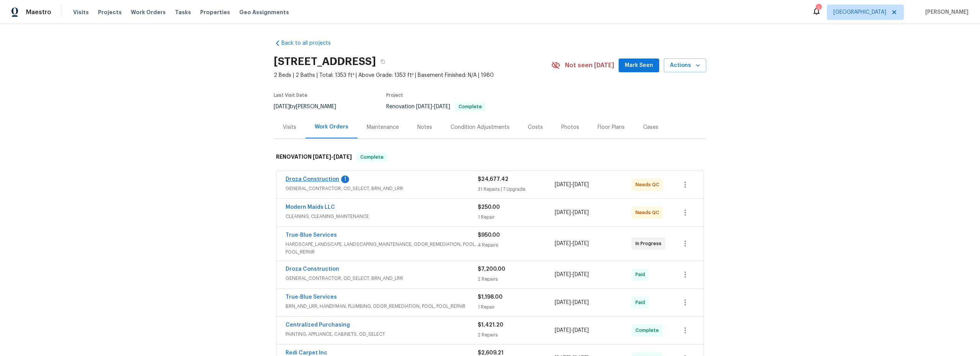 The image size is (980, 356). I want to click on div: Photos, so click(570, 128).